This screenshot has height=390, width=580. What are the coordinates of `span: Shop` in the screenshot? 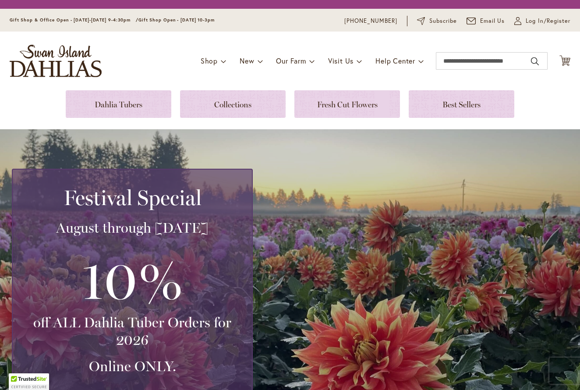 It's located at (209, 60).